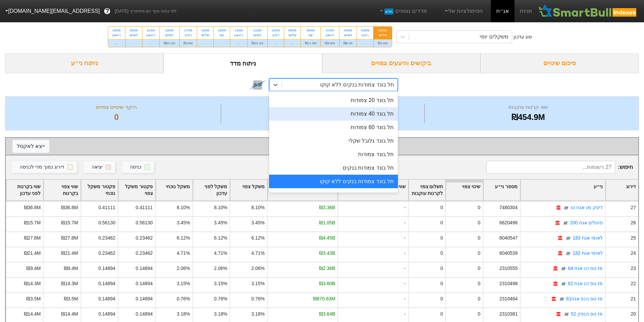 The image size is (644, 322). I want to click on div: 6.12%, so click(183, 238).